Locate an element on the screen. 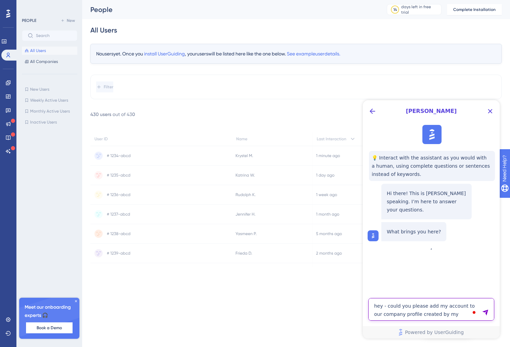 This screenshot has height=347, width=510. textarea: To enrich screen reader interactions, please activate Accessibility in Grammarly extension settings is located at coordinates (69, 209).